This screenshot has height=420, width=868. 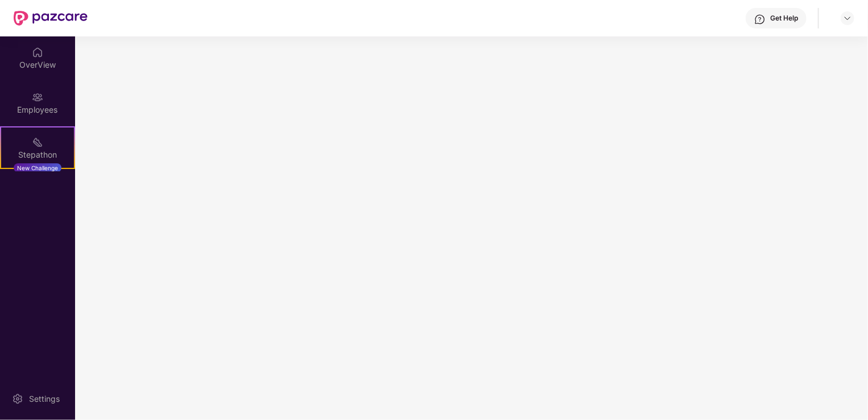 What do you see at coordinates (37, 98) in the screenshot?
I see `img: svg+xml;base64,PHN2ZyBpZD0iRW1wbG95ZWVzIiB4bWxucz0iaHR0cDovL3d3dy53My5vcmcvMjAwMC9zdmciIHdpZHRoPS...` at bounding box center [37, 98].